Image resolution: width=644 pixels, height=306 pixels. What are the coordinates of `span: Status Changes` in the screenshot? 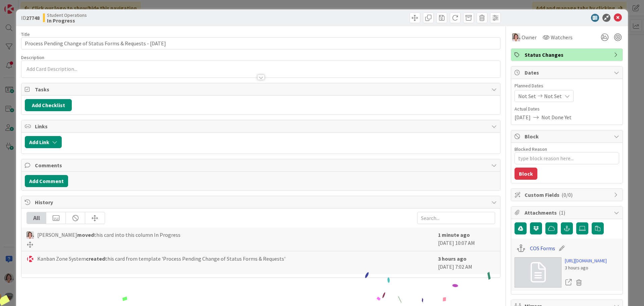 It's located at (567, 55).